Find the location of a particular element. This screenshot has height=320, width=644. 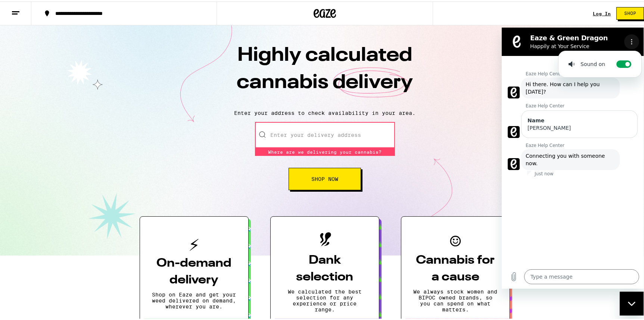

a: Log In is located at coordinates (602, 12).